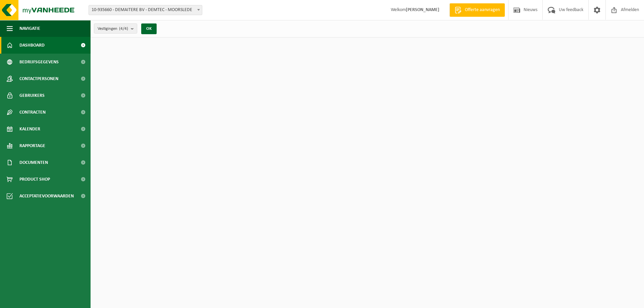 The image size is (644, 308). What do you see at coordinates (30, 129) in the screenshot?
I see `span: Kalender` at bounding box center [30, 129].